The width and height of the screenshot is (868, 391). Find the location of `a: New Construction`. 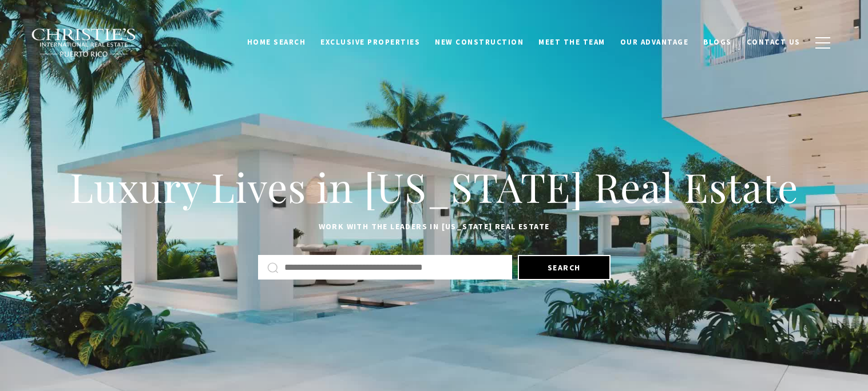

a: New Construction is located at coordinates (479, 42).